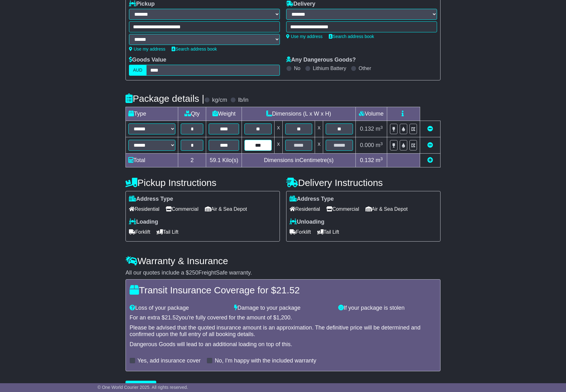  What do you see at coordinates (141, 386) in the screenshot?
I see `button: Get Quotes` at bounding box center [141, 386].